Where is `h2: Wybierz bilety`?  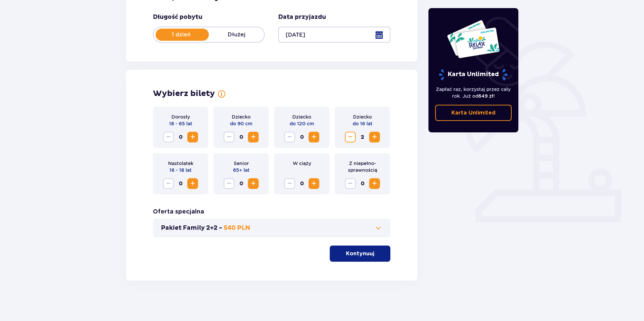
h2: Wybierz bilety is located at coordinates (184, 93).